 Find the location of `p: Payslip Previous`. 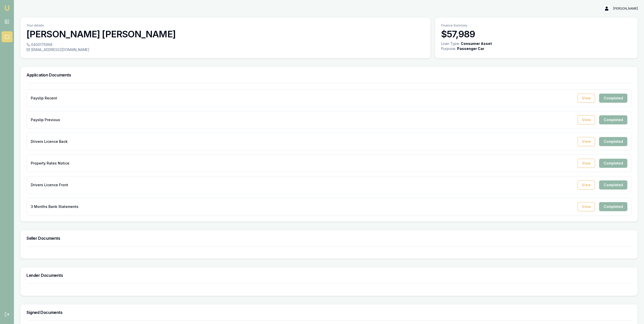

p: Payslip Previous is located at coordinates (45, 120).